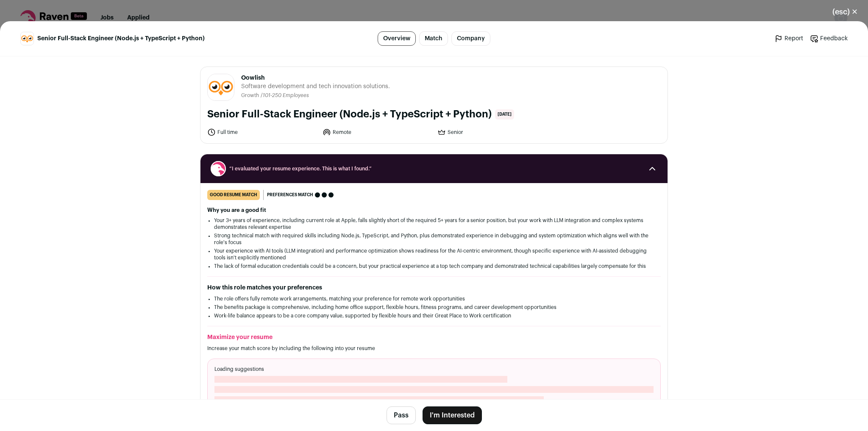 Image resolution: width=868 pixels, height=431 pixels. What do you see at coordinates (434, 239) in the screenshot?
I see `li: Strong technical match with required skills including Node.js, TypeScript, and Python, plus demon...` at bounding box center [434, 239].